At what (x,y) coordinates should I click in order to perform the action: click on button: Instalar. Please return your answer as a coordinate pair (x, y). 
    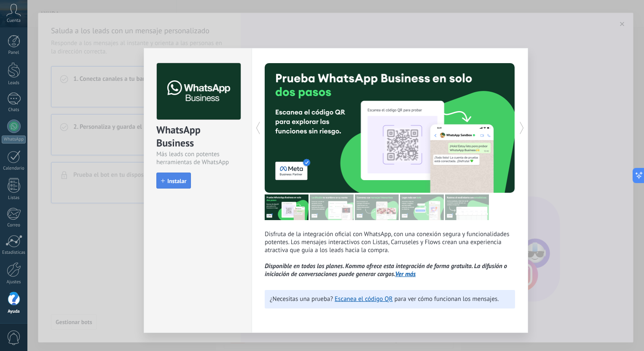
    Looking at the image, I should click on (174, 180).